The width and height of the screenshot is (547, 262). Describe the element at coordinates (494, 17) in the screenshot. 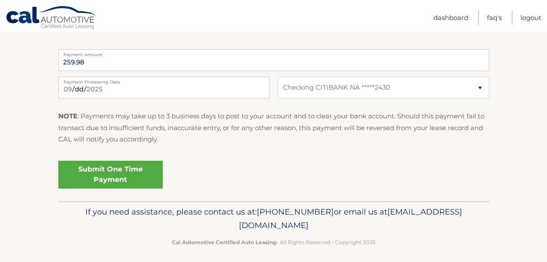

I see `a: FAQ's` at that location.